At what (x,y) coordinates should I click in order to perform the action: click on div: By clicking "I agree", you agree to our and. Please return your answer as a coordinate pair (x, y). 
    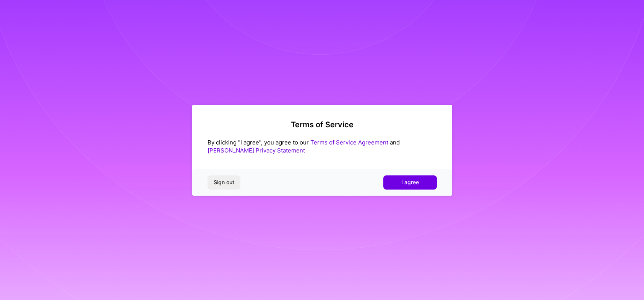
    Looking at the image, I should click on (322, 146).